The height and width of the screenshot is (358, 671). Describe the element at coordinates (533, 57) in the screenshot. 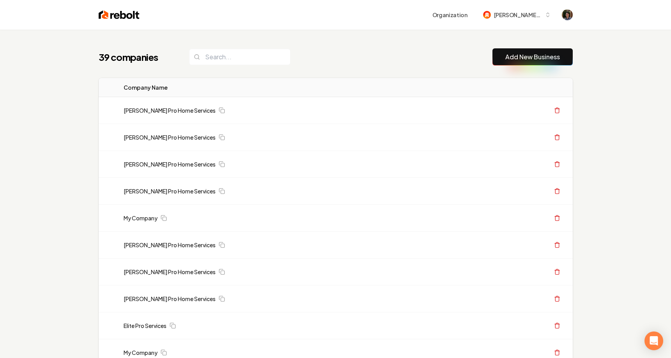

I see `a: Add New Business` at that location.